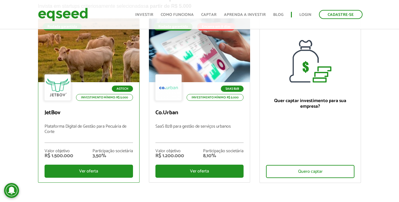 This screenshot has height=202, width=399. Describe the element at coordinates (122, 89) in the screenshot. I see `p: Agtech` at that location.